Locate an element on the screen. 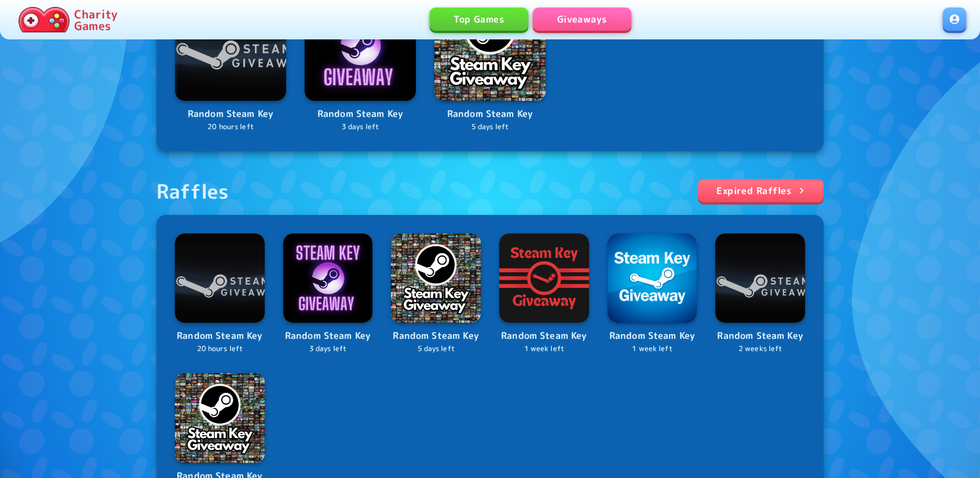 This screenshot has width=980, height=478. a: Charity Games is located at coordinates (68, 20).